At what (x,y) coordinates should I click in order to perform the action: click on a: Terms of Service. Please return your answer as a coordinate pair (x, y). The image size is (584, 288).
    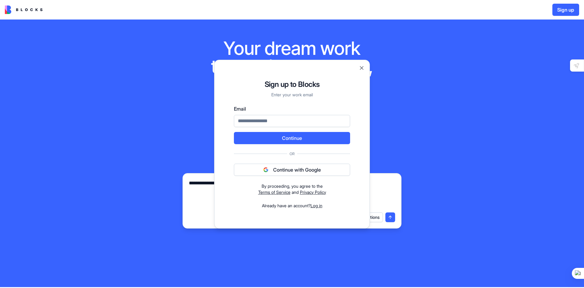
    Looking at the image, I should click on (274, 192).